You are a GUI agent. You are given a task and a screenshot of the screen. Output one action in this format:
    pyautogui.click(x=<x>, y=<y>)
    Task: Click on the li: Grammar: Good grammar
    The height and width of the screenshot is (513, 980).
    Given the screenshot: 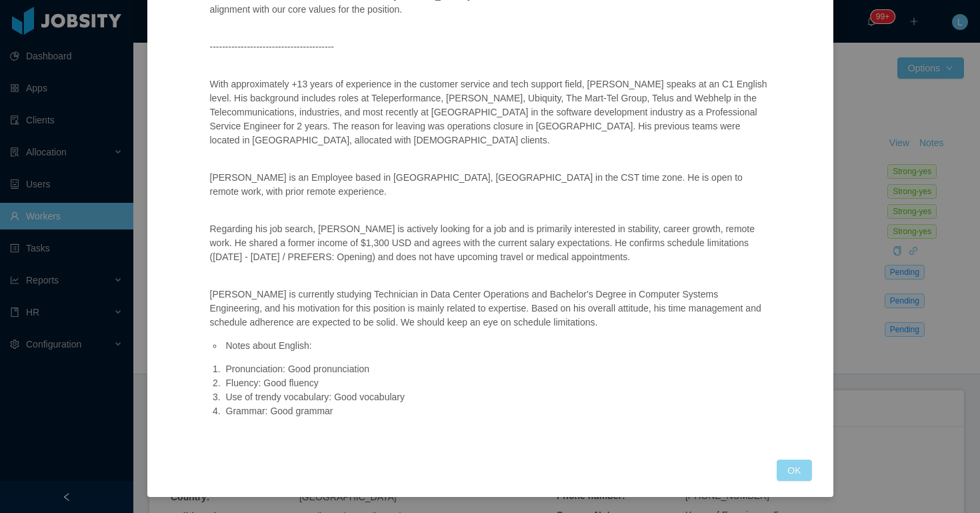 What is the action you would take?
    pyautogui.click(x=497, y=411)
    